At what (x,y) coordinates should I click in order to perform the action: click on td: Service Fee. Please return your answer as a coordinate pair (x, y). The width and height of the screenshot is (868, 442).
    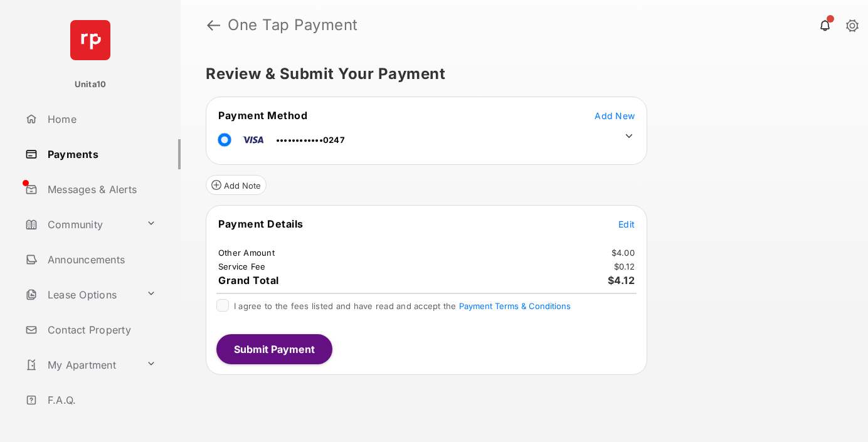
    Looking at the image, I should click on (242, 266).